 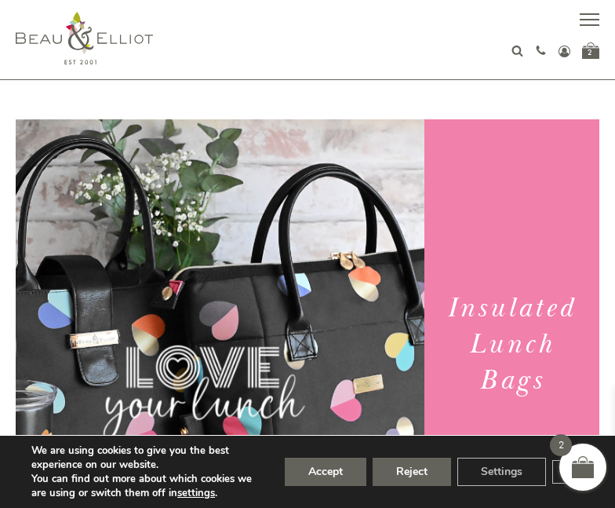 What do you see at coordinates (196, 493) in the screenshot?
I see `button: settings` at bounding box center [196, 493].